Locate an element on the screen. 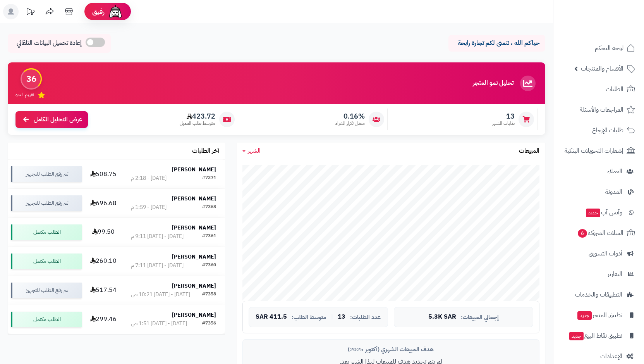 This screenshot has height=364, width=644. img: ai-face.png is located at coordinates (115, 12).